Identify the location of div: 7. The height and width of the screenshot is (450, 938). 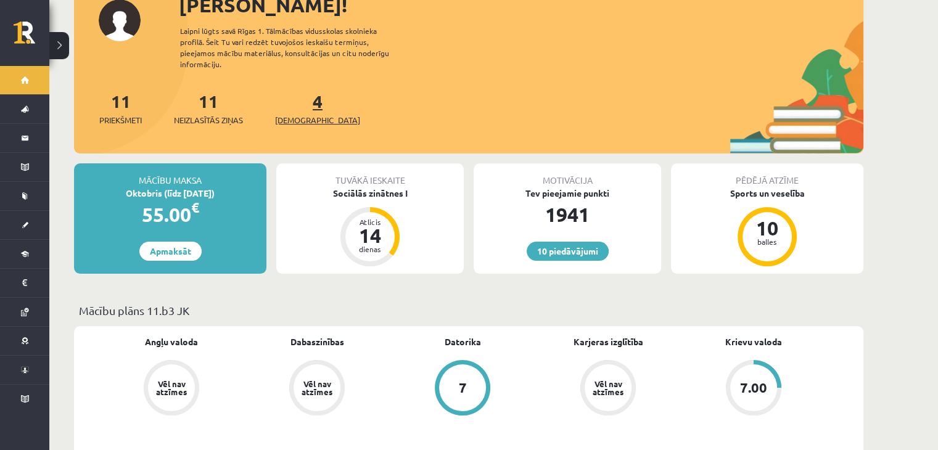
(462, 388).